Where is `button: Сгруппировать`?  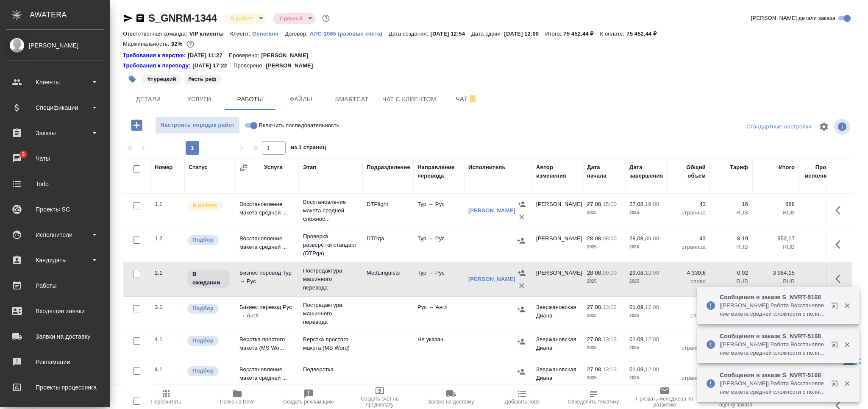 button: Сгруппировать is located at coordinates (243, 168).